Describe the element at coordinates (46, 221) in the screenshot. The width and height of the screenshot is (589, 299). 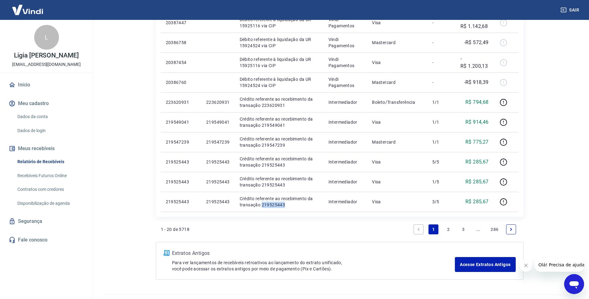
I see `a: Segurança` at that location.